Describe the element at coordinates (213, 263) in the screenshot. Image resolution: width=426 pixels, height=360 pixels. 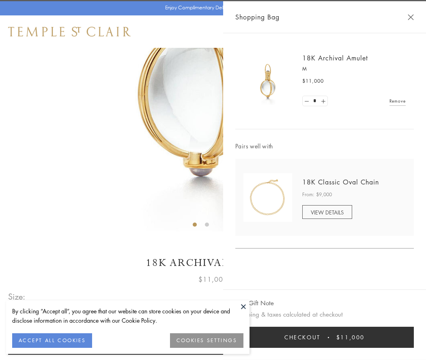
I see `h1: 18K Archival Amulet` at that location.